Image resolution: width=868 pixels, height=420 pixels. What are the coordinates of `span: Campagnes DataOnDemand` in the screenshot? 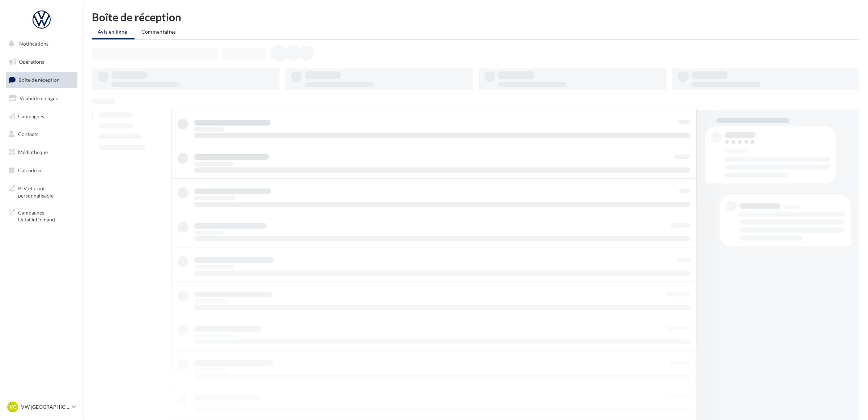 It's located at (46, 216).